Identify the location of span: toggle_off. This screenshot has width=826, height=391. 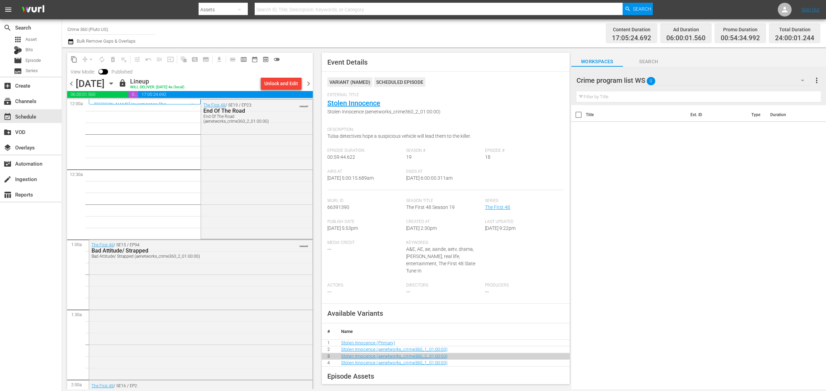
(277, 60).